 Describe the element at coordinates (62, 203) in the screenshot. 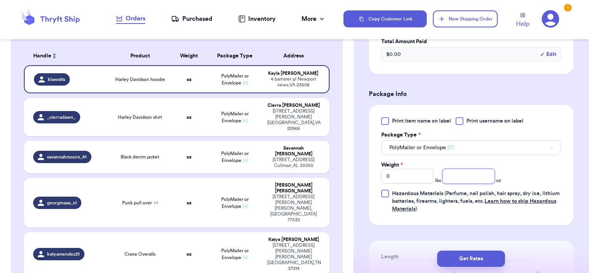

I see `span: georginaaa_nl` at that location.